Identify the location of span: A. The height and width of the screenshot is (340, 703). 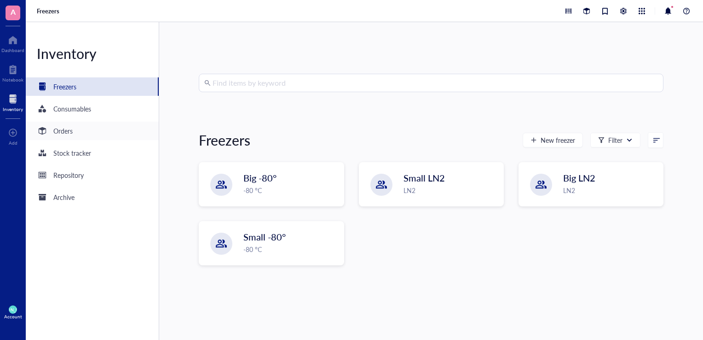
(13, 12).